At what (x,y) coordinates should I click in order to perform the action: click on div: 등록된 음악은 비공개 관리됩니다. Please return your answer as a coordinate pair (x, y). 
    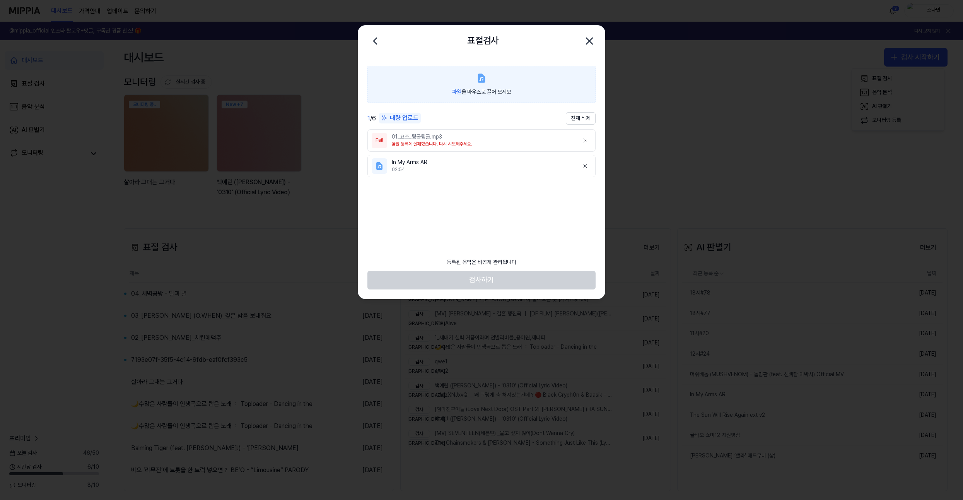
    Looking at the image, I should click on (482, 262).